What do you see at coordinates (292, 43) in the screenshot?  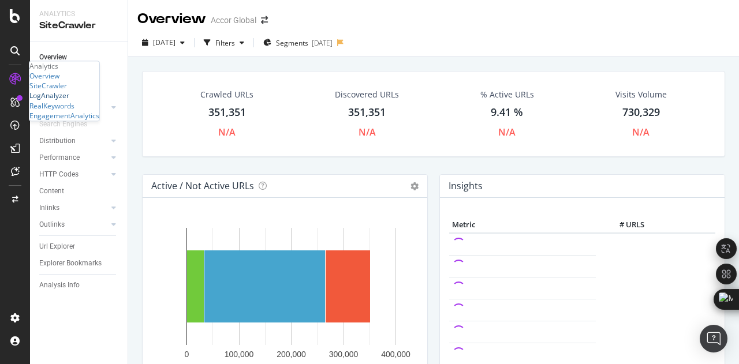 I see `span: Segments` at bounding box center [292, 43].